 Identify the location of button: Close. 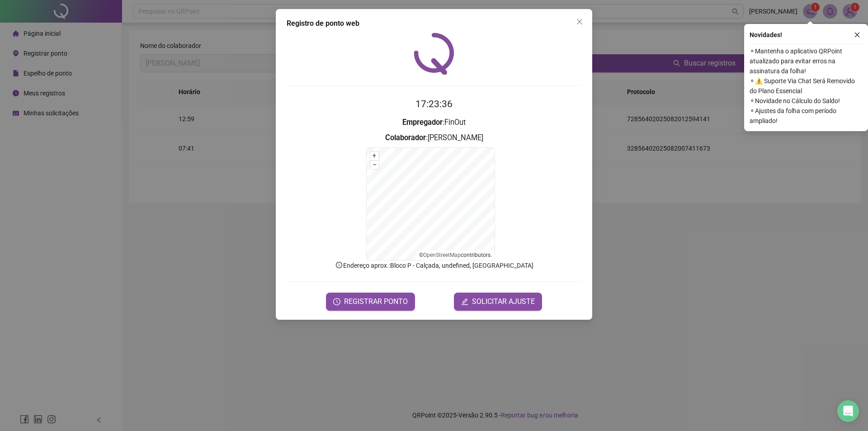
(579, 22).